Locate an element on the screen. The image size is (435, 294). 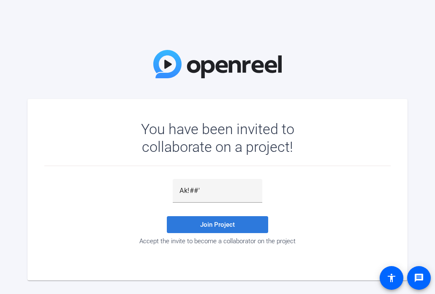
div: You have been invited to collaborate on a project! is located at coordinates (218, 138).